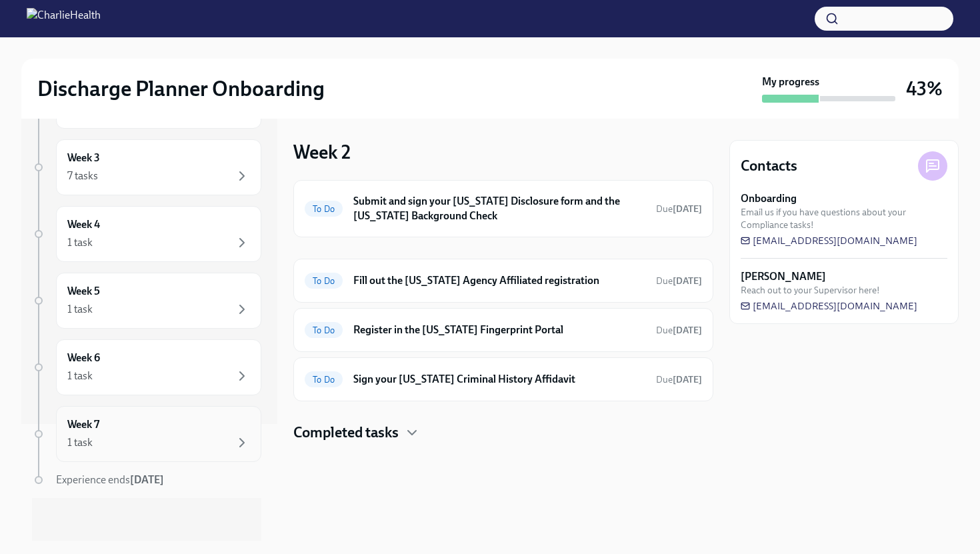 This screenshot has height=554, width=980. What do you see at coordinates (147, 167) in the screenshot?
I see `a: Week 37 tasks` at bounding box center [147, 167].